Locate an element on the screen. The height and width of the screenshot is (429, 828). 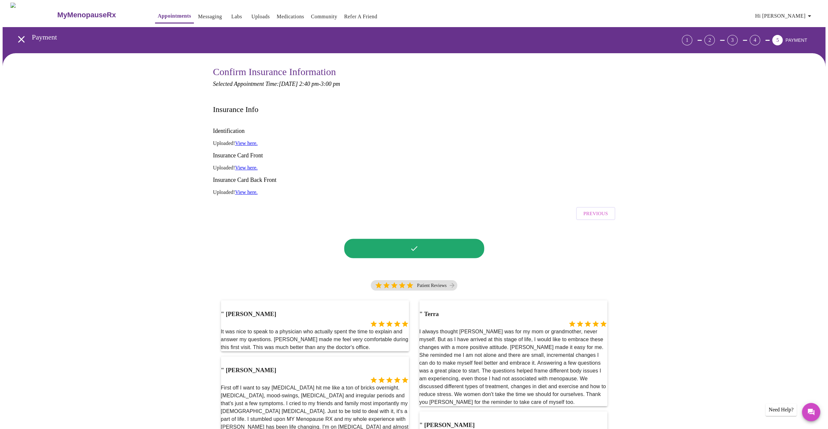
div: 2 is located at coordinates (710, 40).